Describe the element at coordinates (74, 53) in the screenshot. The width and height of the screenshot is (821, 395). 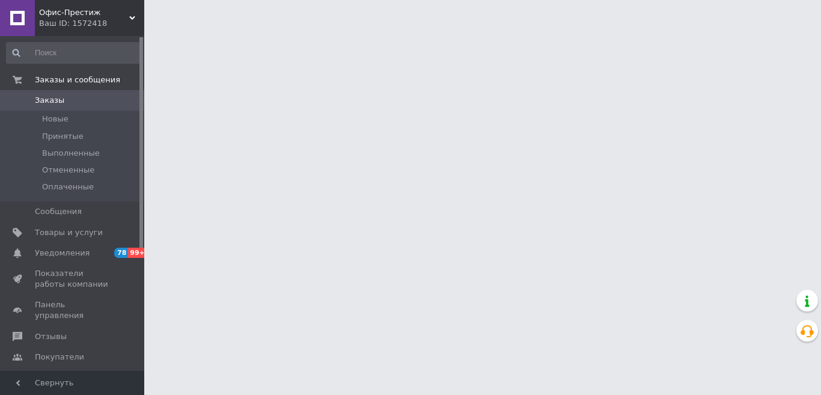
I see `input: Поиск` at that location.